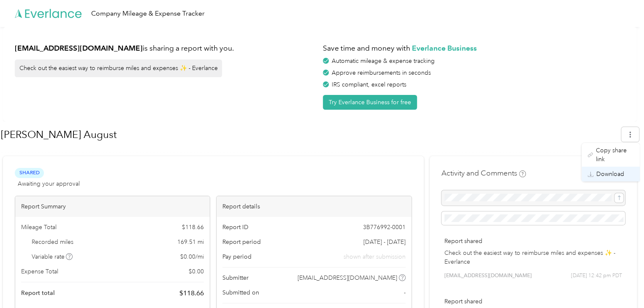 Image resolution: width=644 pixels, height=308 pixels. I want to click on h1: Save time and money with, so click(474, 48).